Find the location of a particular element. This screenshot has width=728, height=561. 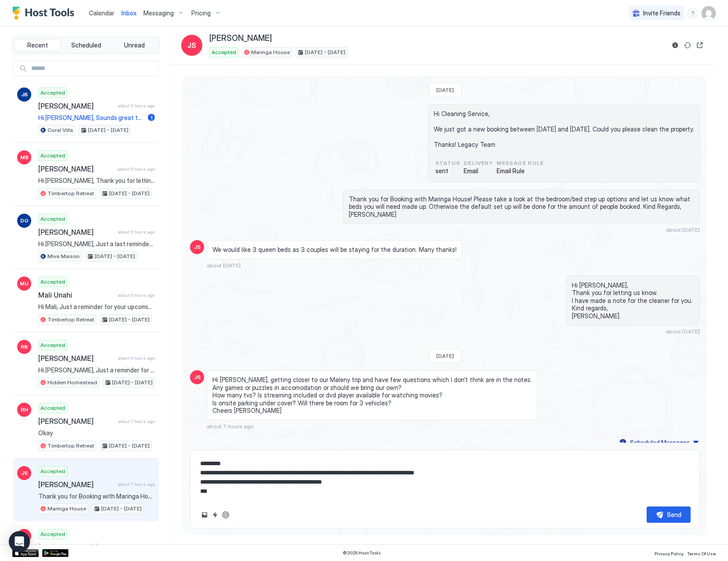

span: RB is located at coordinates (25, 347).